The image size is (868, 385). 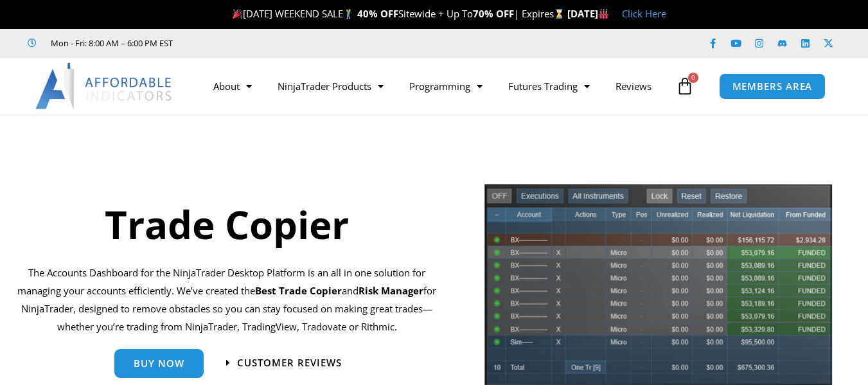 What do you see at coordinates (548, 86) in the screenshot?
I see `a: Futures Trading` at bounding box center [548, 86].